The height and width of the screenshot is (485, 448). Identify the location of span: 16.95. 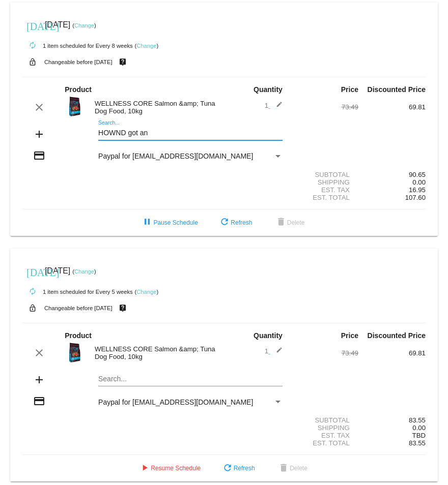
(417, 190).